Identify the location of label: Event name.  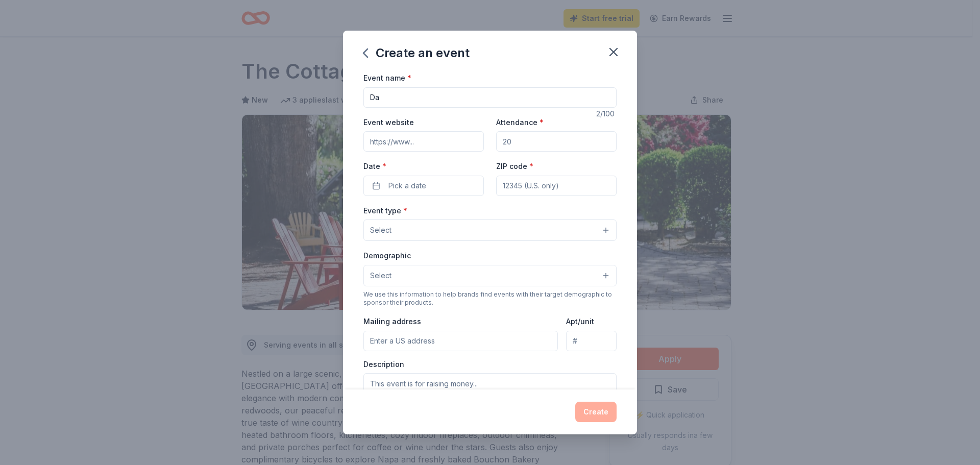
(388, 78).